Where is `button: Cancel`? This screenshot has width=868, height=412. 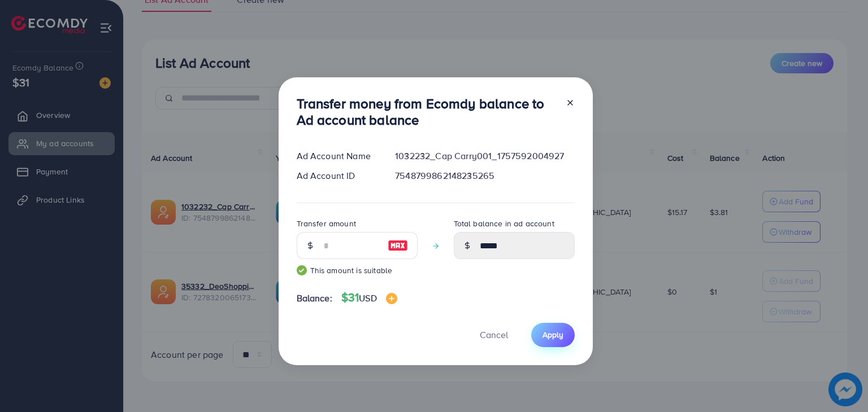 button: Cancel is located at coordinates (494, 335).